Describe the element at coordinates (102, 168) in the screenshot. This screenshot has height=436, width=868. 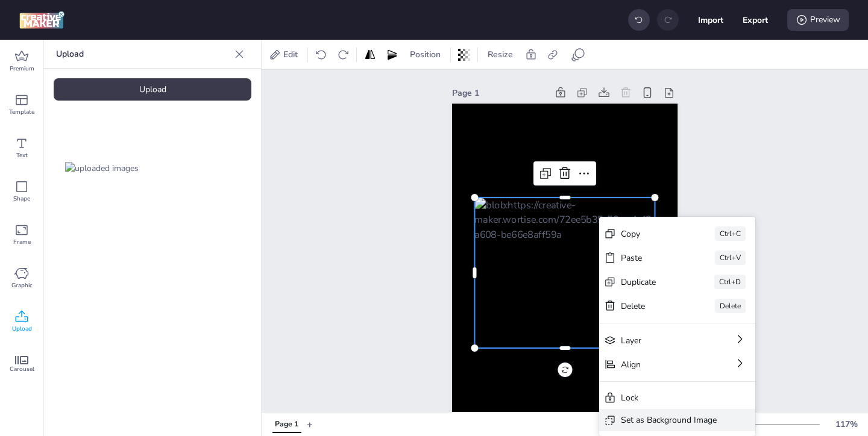
I see `img: uploaded images` at that location.